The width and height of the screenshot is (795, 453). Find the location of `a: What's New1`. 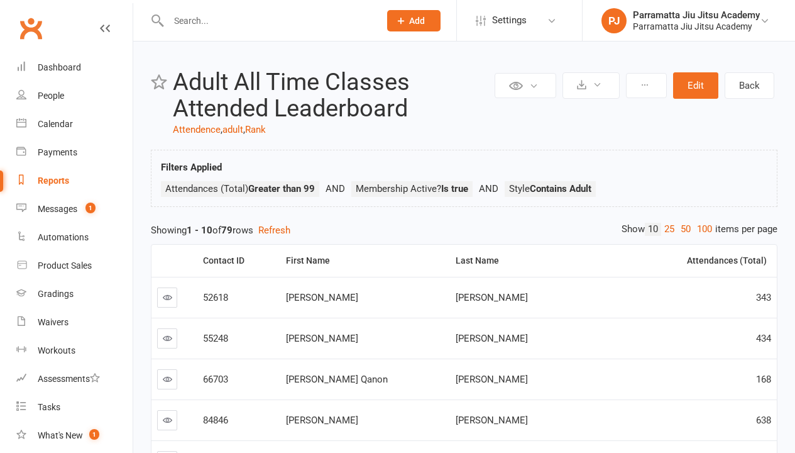

a: What's New1 is located at coordinates (74, 435).